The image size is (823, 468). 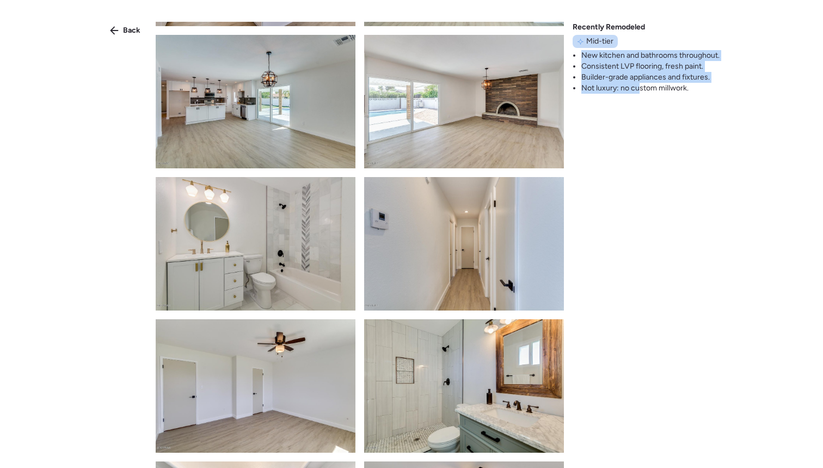 What do you see at coordinates (651, 88) in the screenshot?
I see `li: Not luxury: no custom millwork.` at bounding box center [651, 88].